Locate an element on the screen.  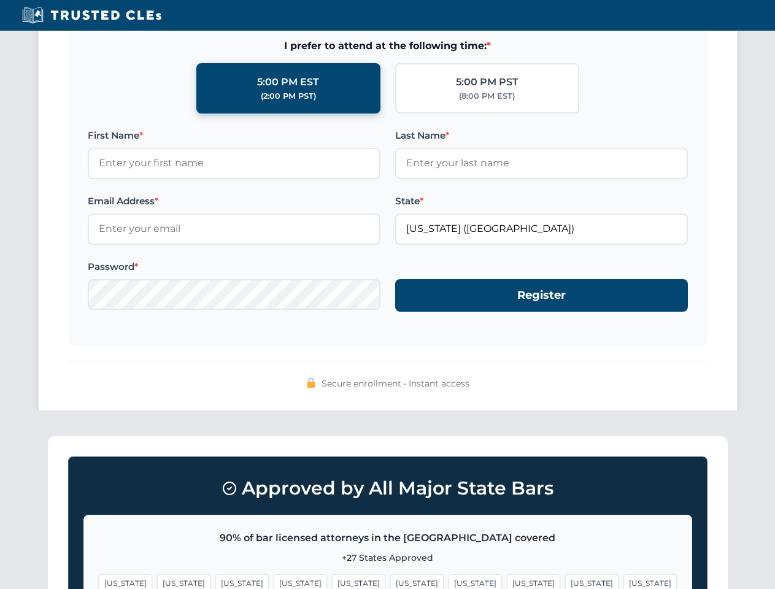
label: Email Address is located at coordinates (234, 201).